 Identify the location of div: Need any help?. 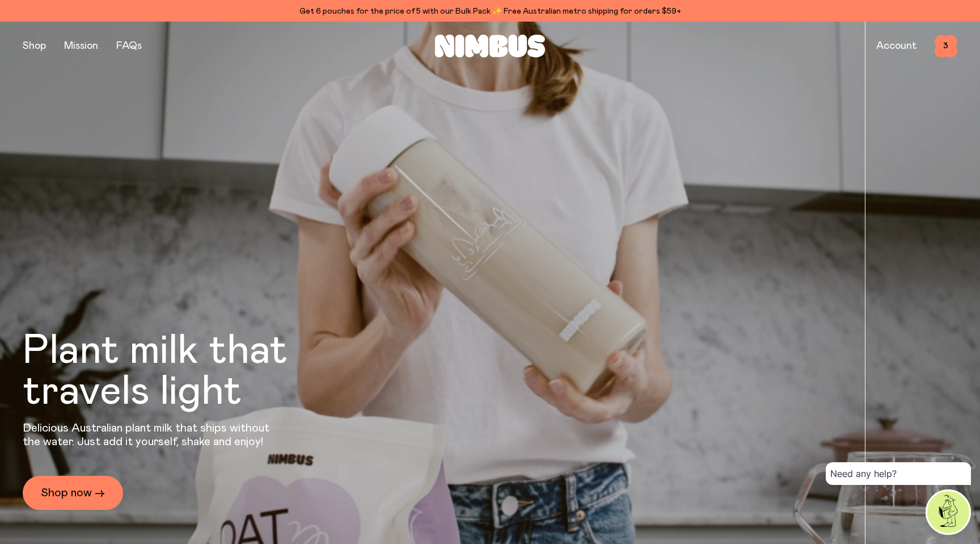
(898, 473).